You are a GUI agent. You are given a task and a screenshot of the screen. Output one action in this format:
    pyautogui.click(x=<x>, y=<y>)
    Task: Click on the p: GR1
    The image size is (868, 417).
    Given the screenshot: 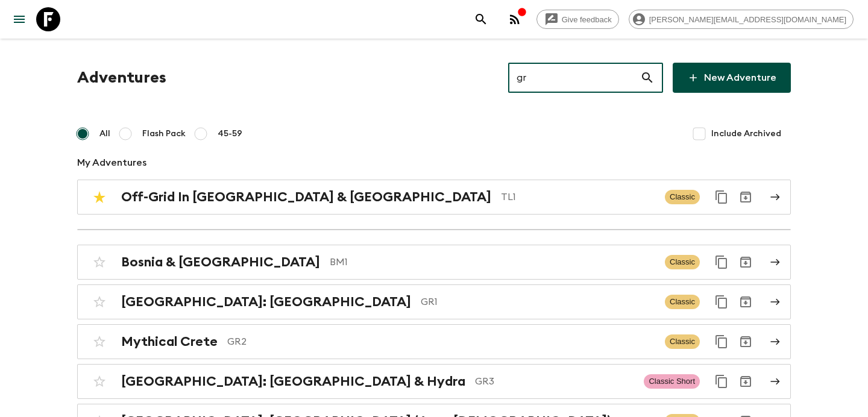 What is the action you would take?
    pyautogui.click(x=538, y=302)
    